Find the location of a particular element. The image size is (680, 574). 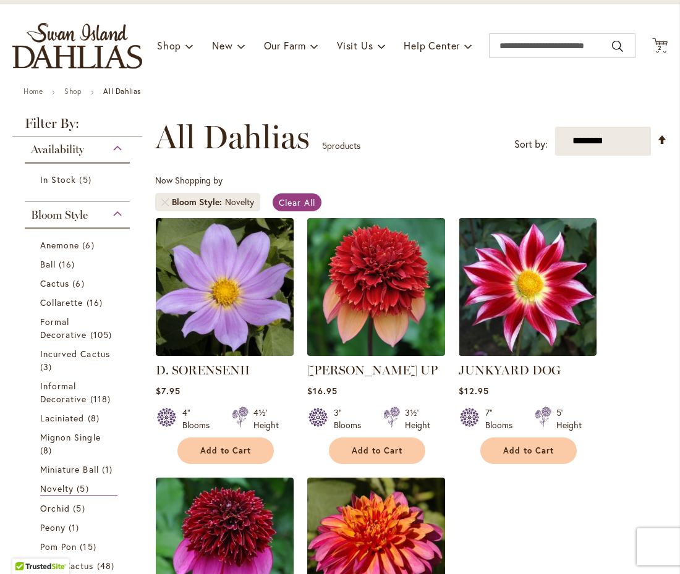

div: Novelty is located at coordinates (239, 202).